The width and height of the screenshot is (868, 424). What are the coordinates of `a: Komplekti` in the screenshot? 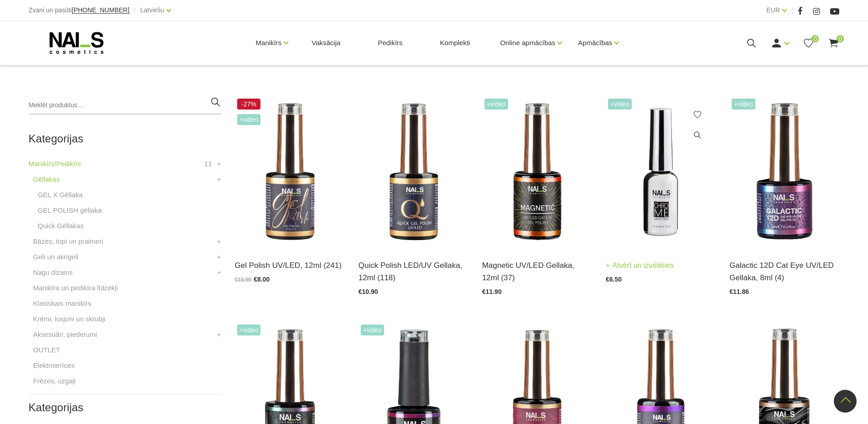 It's located at (455, 43).